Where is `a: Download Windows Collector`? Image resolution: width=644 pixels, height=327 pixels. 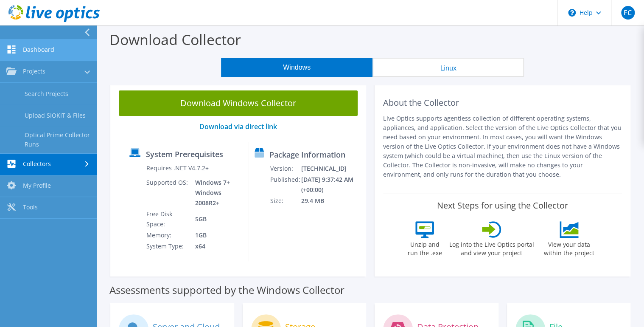
a: Download Windows Collector is located at coordinates (238, 103).